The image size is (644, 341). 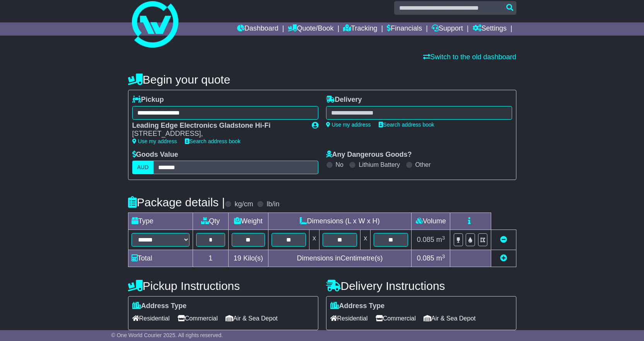 What do you see at coordinates (423, 165) in the screenshot?
I see `label: Other` at bounding box center [423, 165].